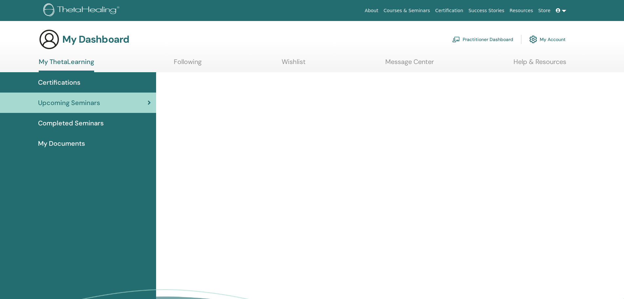  I want to click on a: Message Center, so click(410, 64).